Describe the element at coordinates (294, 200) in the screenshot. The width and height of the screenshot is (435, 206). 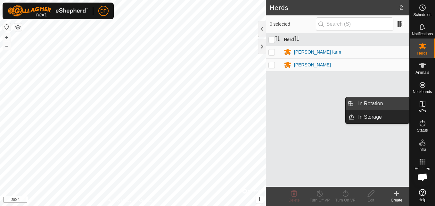
I see `span: Delete` at that location.